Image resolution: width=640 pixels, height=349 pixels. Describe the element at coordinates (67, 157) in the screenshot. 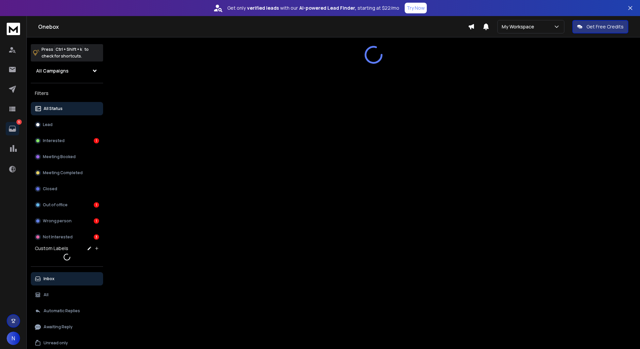

I see `button: Meeting Booked` at that location.